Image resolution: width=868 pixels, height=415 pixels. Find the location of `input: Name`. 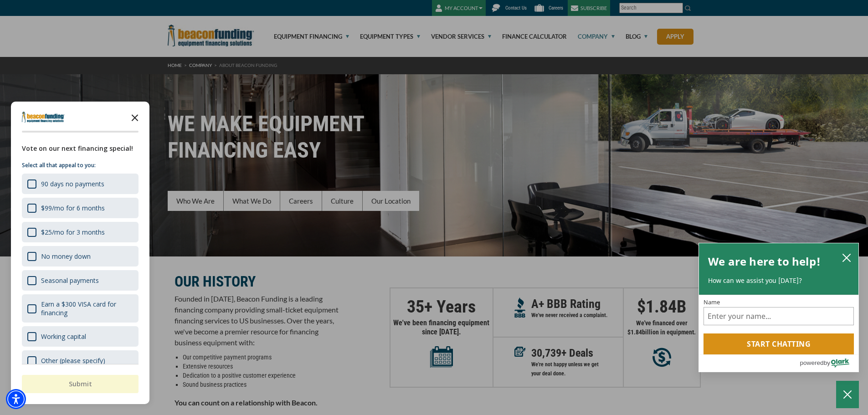

input: Name is located at coordinates (779, 317).